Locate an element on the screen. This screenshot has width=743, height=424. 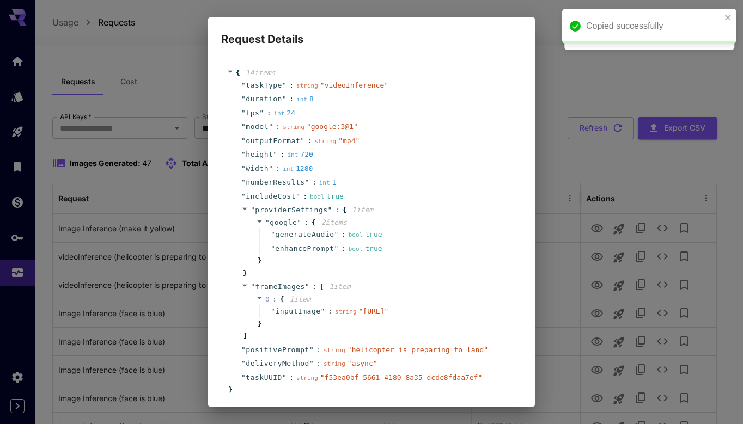
span: frameImages is located at coordinates (280, 286).